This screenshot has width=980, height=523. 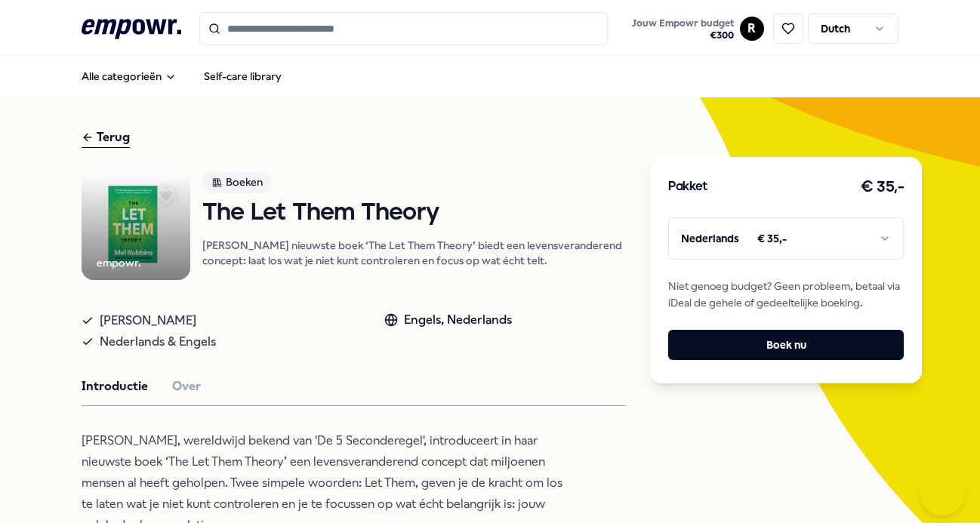 What do you see at coordinates (683, 29) in the screenshot?
I see `a: Jouw Empowr budget€300` at bounding box center [683, 29].